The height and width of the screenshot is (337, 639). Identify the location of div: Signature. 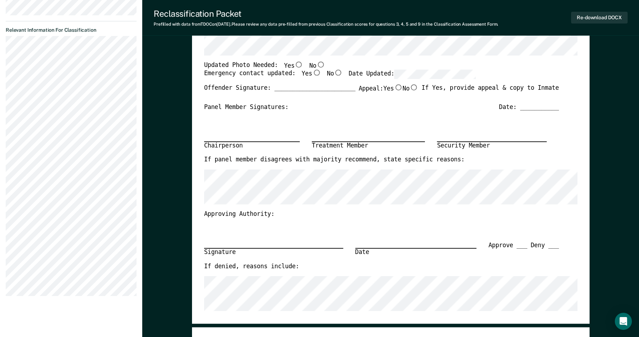
(274, 252).